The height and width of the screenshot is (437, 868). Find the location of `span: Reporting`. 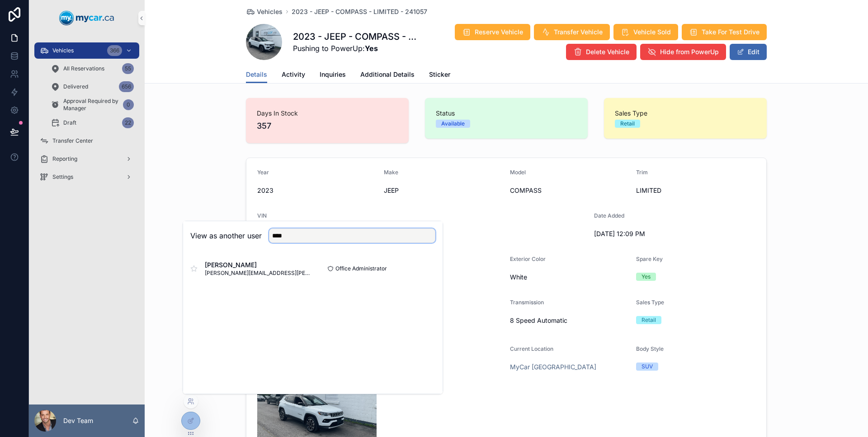

span: Reporting is located at coordinates (65, 159).